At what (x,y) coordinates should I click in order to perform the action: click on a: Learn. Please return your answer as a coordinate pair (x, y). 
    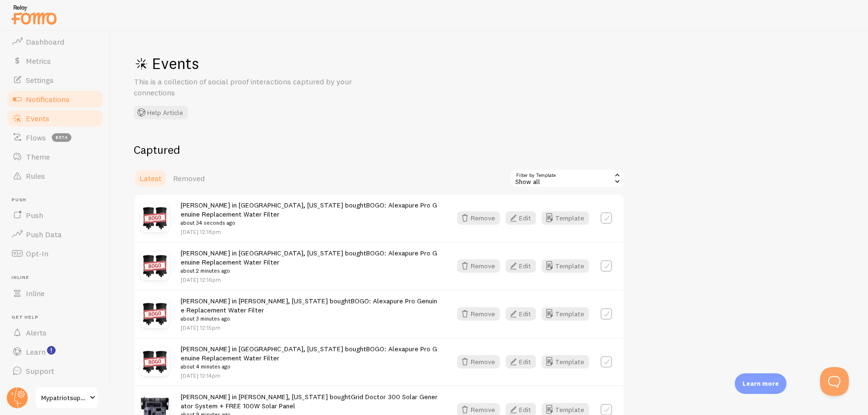
    Looking at the image, I should click on (55, 352).